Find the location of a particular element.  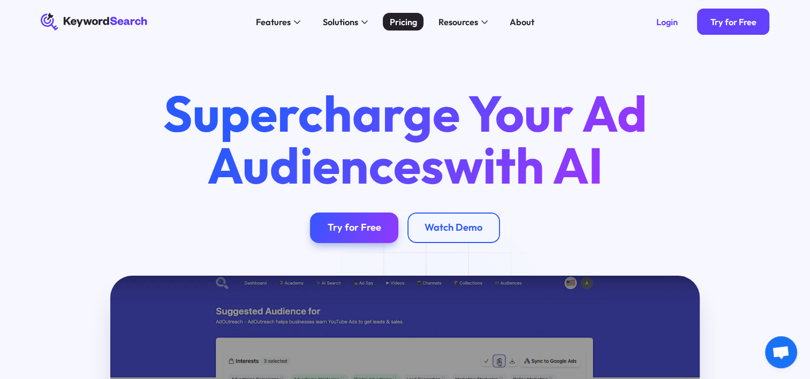

div: Features is located at coordinates (273, 22).